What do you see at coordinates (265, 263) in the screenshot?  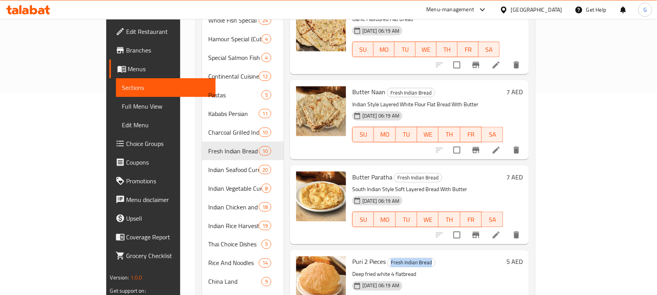 I see `span: 14` at bounding box center [265, 263].